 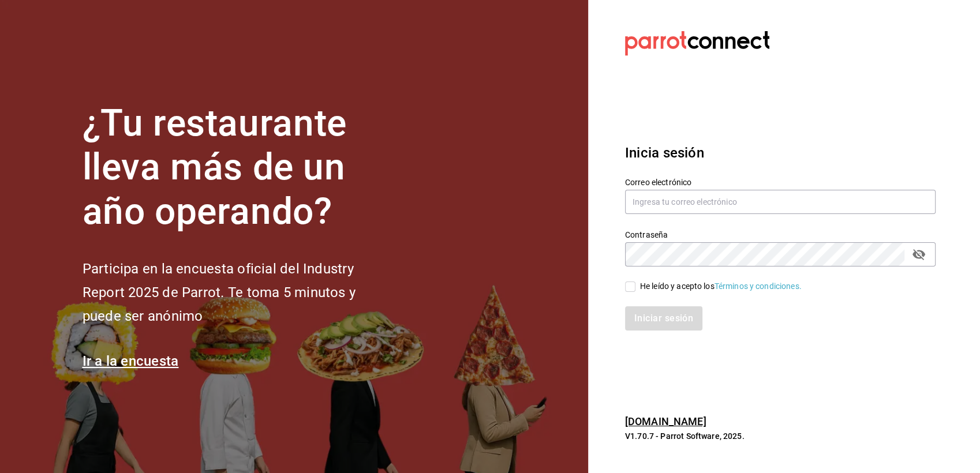 What do you see at coordinates (780, 182) in the screenshot?
I see `label: Correo electrónico` at bounding box center [780, 182].